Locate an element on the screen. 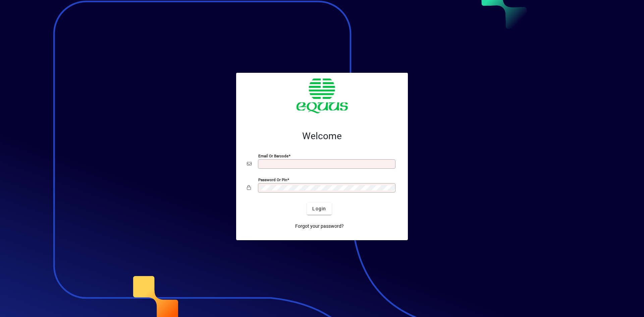  mat-label: Email or Barcode is located at coordinates (273, 156).